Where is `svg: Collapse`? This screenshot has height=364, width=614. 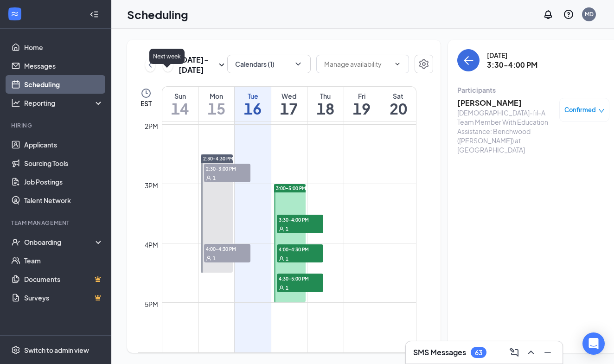
svg: Collapse is located at coordinates (94, 14).